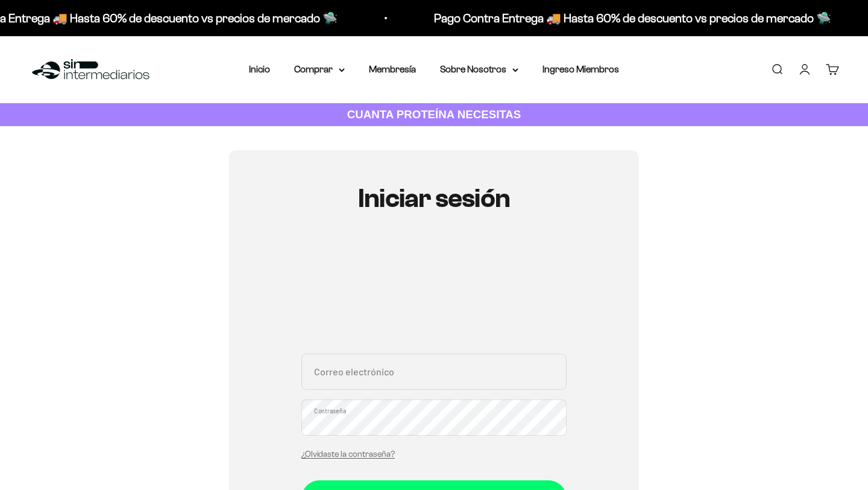  What do you see at coordinates (479, 70) in the screenshot?
I see `summary: Sobre Nosotros` at bounding box center [479, 70].